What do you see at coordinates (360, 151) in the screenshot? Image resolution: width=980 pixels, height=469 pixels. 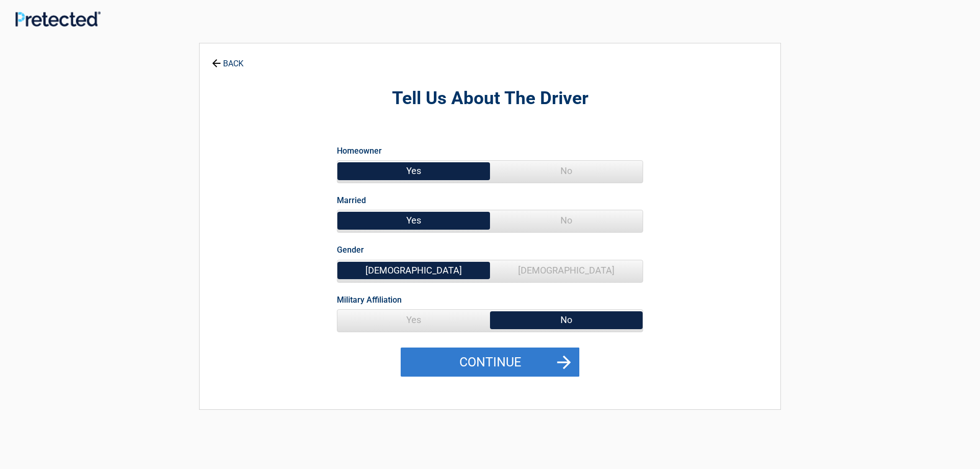 I see `label: Homeowner` at bounding box center [360, 151].